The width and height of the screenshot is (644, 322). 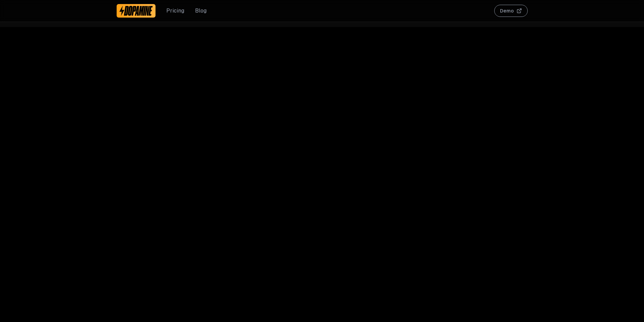 What do you see at coordinates (136, 11) in the screenshot?
I see `img: Dopamine` at bounding box center [136, 11].